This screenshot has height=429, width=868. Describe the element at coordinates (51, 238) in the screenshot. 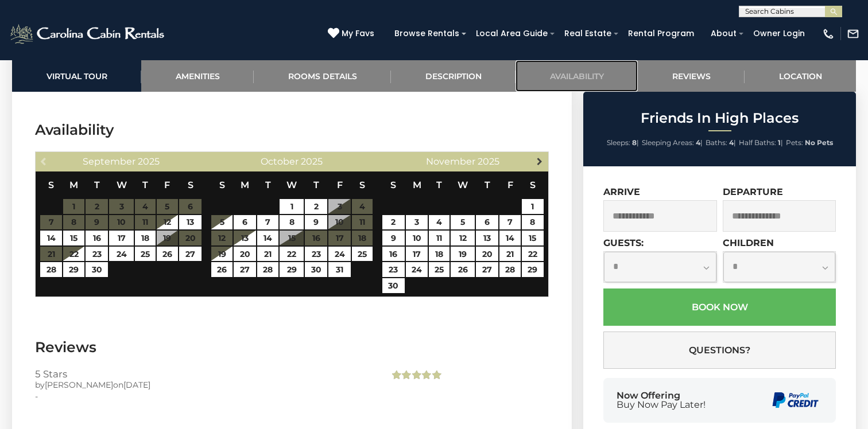

I see `a: 14` at that location.